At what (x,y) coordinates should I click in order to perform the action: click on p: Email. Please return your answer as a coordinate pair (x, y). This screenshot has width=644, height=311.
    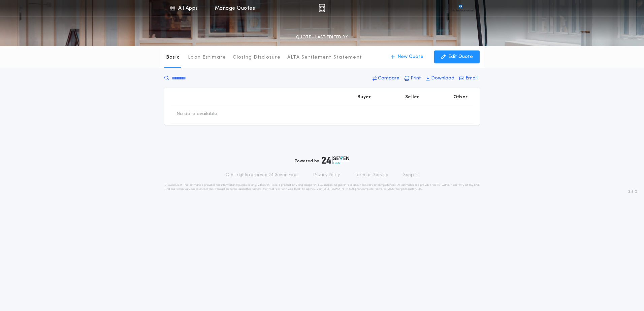
    Looking at the image, I should click on (472, 78).